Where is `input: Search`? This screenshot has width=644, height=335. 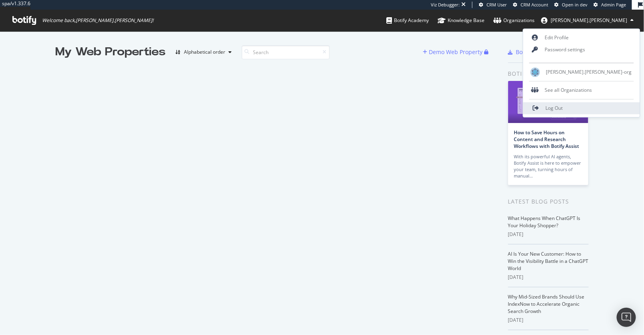 input: Search is located at coordinates (286, 52).